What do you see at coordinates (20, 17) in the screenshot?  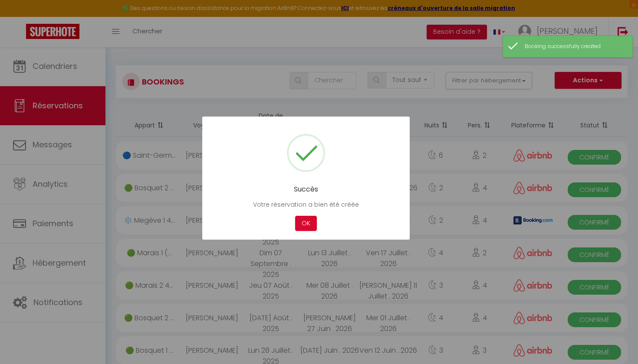 I see `button: Ouvrir le widget de chat LiveChat` at bounding box center [20, 17].